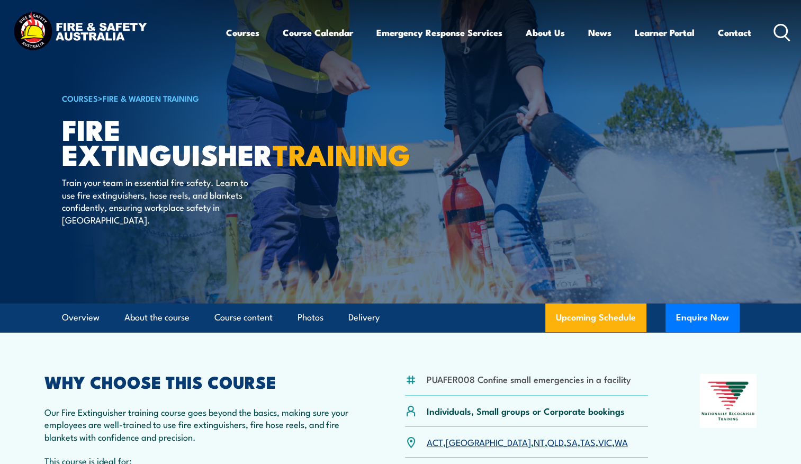  I want to click on a: WA, so click(621, 441).